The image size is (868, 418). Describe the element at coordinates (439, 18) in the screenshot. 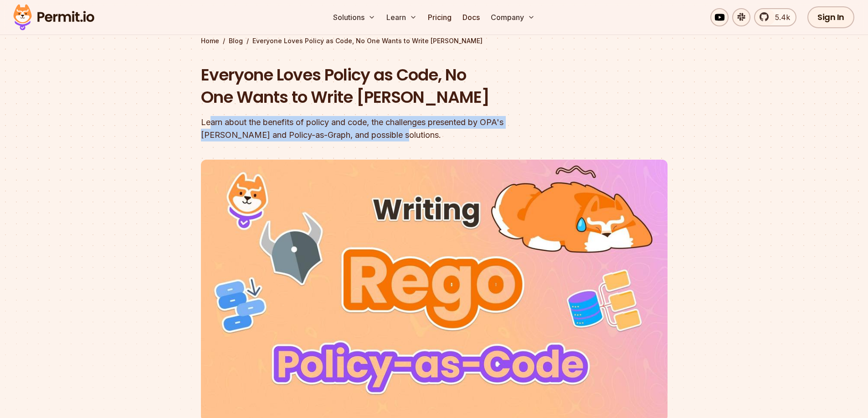

I see `a: Pricing` at that location.